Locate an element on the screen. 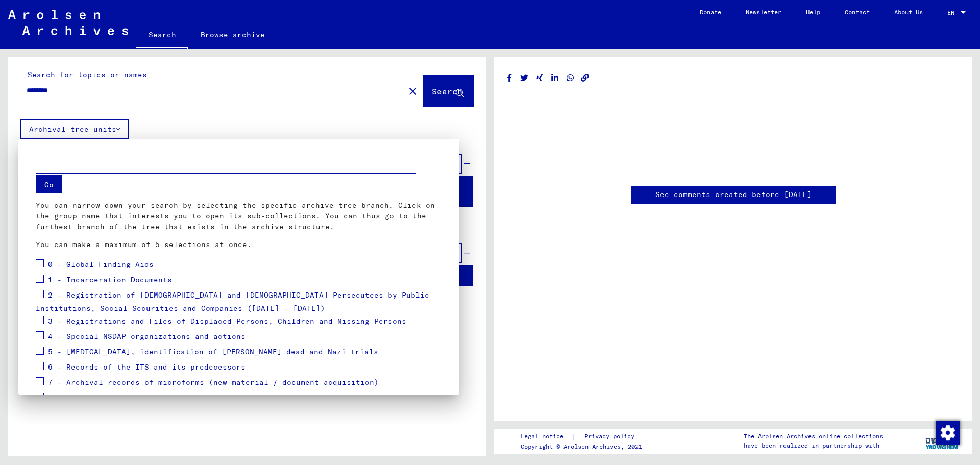 The height and width of the screenshot is (465, 980). span: 8 - Collections of private persons and small archives is located at coordinates (170, 398).